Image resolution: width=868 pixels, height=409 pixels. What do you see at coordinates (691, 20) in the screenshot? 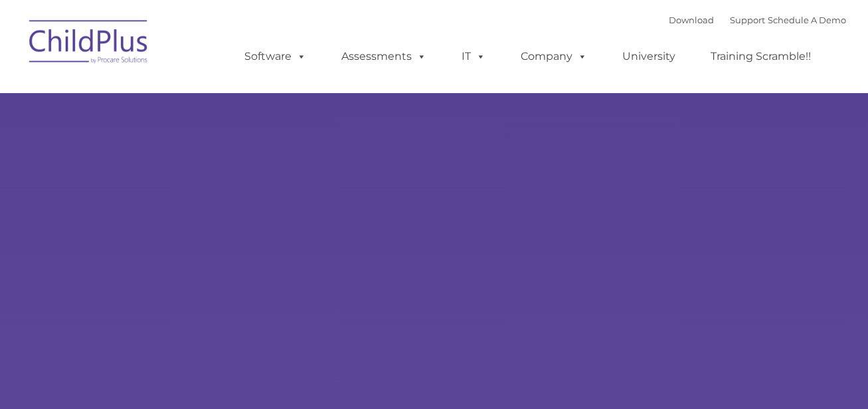
I see `a: Download` at bounding box center [691, 20].